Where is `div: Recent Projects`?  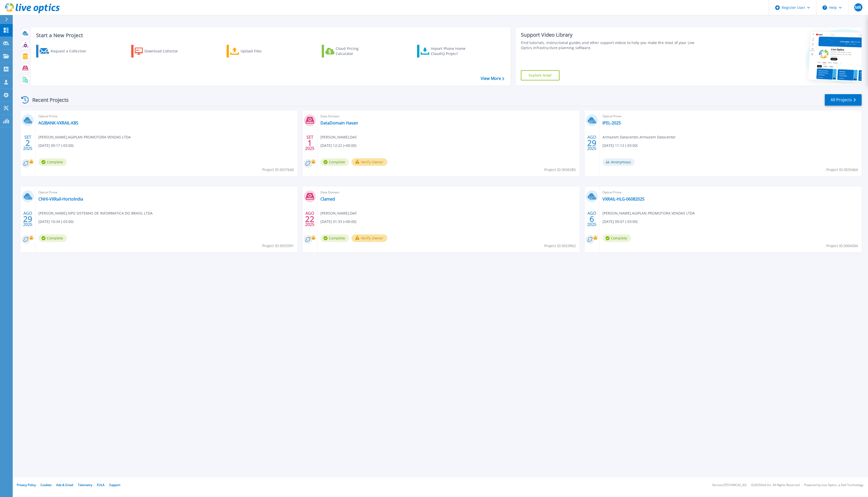
div: Recent Projects is located at coordinates (48, 100).